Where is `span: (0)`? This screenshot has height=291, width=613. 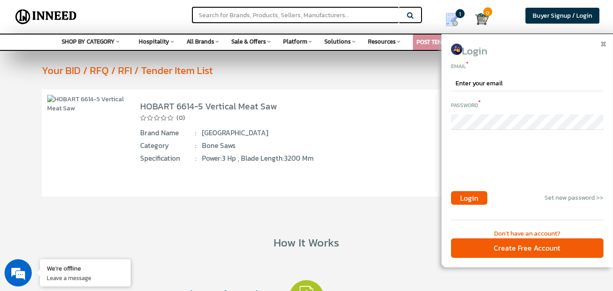
span: (0) is located at coordinates (181, 118).